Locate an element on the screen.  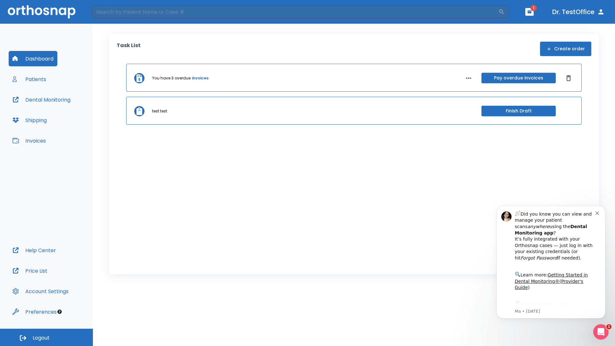
div: message notification from Ma, 4w ago. 👋🏻 Did you know you can view and manage your patient scans ... is located at coordinates (64, 66).